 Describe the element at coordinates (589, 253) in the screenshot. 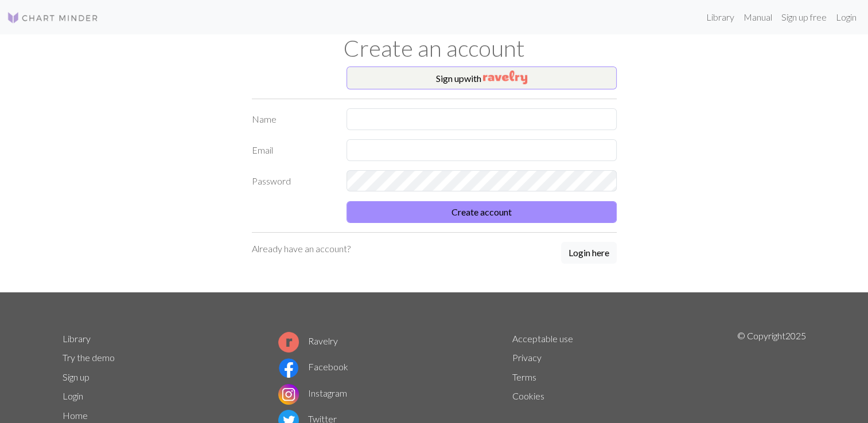

I see `a: Login here` at that location.